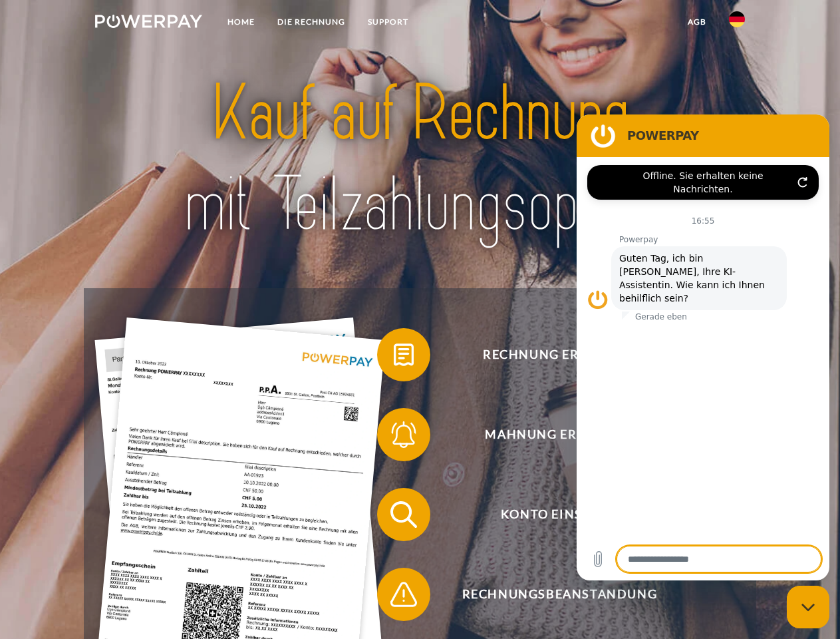  I want to click on a: Konto einsehen, so click(550, 514).